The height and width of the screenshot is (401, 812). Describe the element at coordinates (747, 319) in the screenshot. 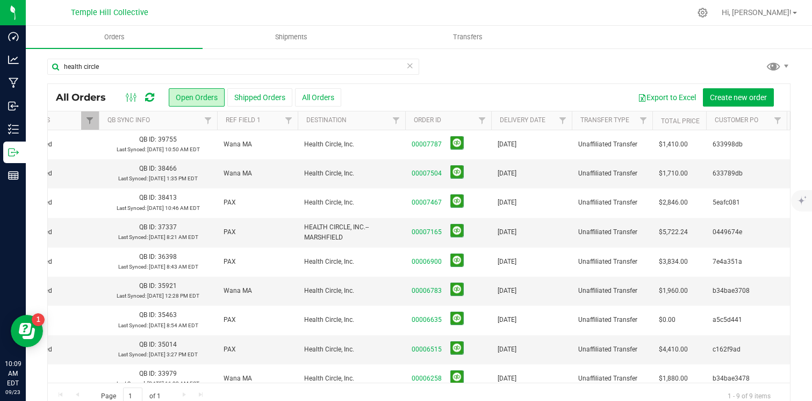

I see `span: a5c5d441` at that location.